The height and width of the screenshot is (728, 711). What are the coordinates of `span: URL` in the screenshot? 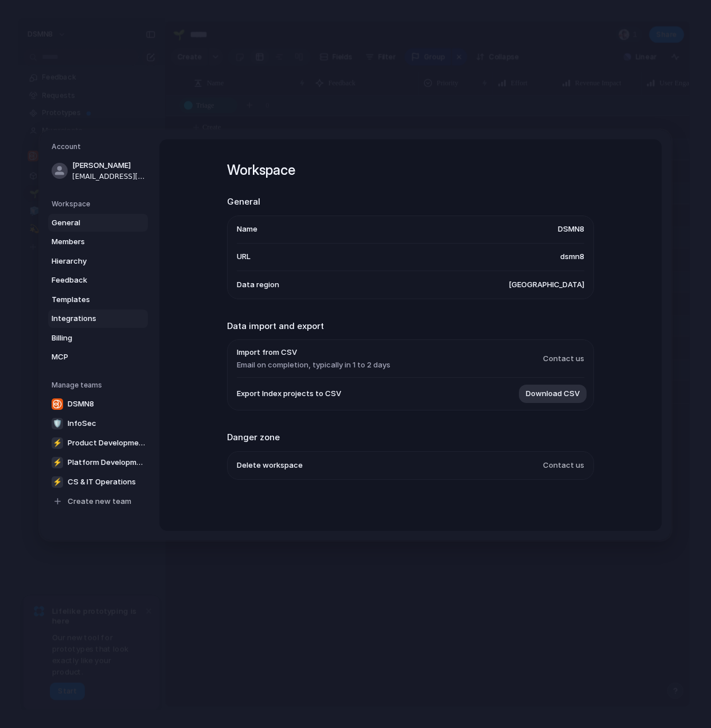 It's located at (244, 257).